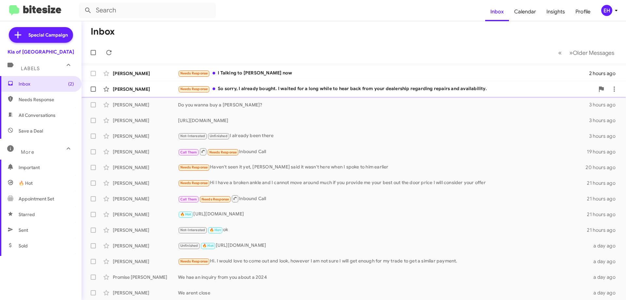  I want to click on h1: Inbox, so click(103, 32).